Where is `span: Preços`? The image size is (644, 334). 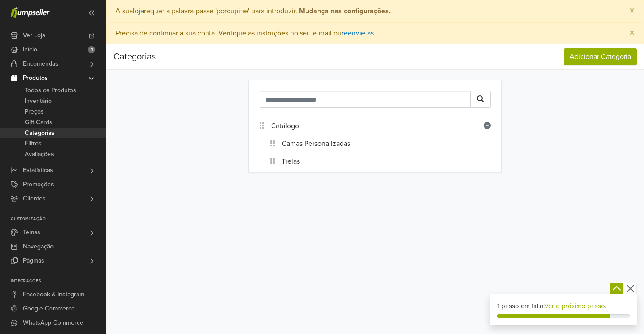
span: Preços is located at coordinates (34, 111).